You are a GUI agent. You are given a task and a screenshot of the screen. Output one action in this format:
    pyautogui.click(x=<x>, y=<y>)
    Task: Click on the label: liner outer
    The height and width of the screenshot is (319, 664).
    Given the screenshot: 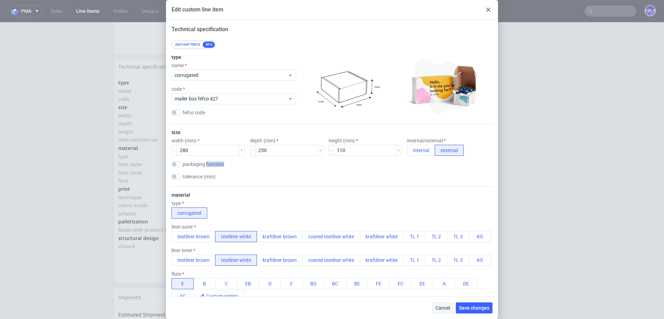 What is the action you would take?
    pyautogui.click(x=184, y=227)
    